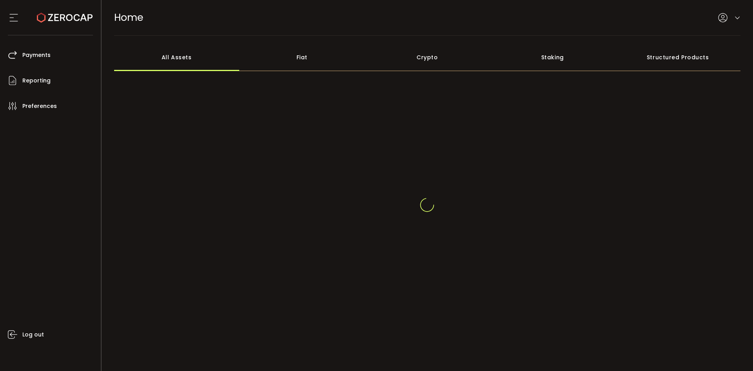 This screenshot has height=371, width=753. I want to click on span: Home, so click(129, 17).